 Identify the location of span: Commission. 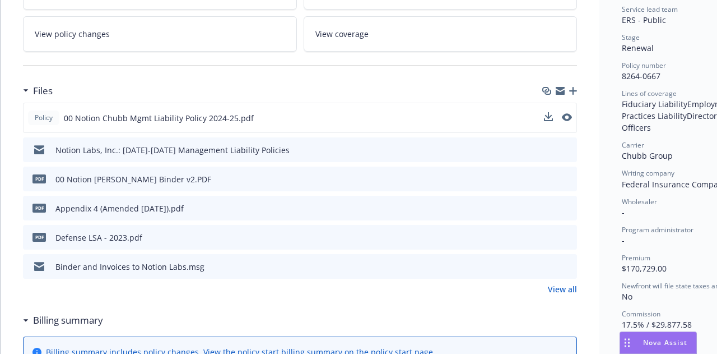
(641, 313).